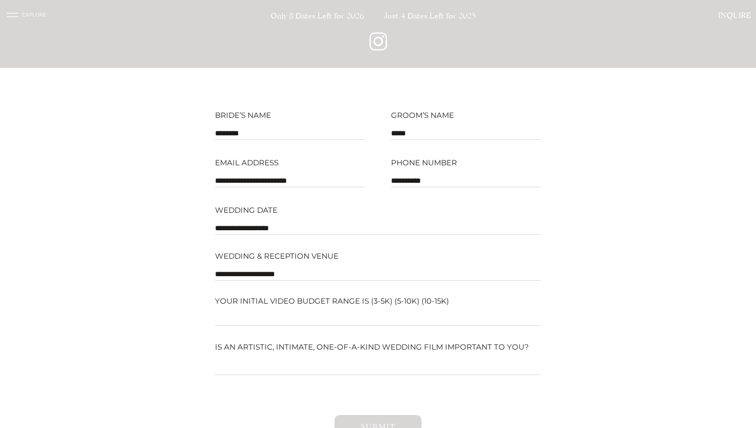  What do you see at coordinates (466, 115) in the screenshot?
I see `p: Groom’s Name` at bounding box center [466, 115].